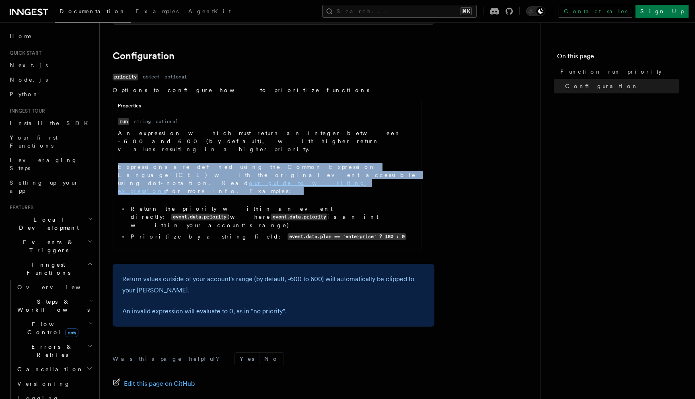 The image size is (695, 399). I want to click on button: Events & Triggers, so click(50, 246).